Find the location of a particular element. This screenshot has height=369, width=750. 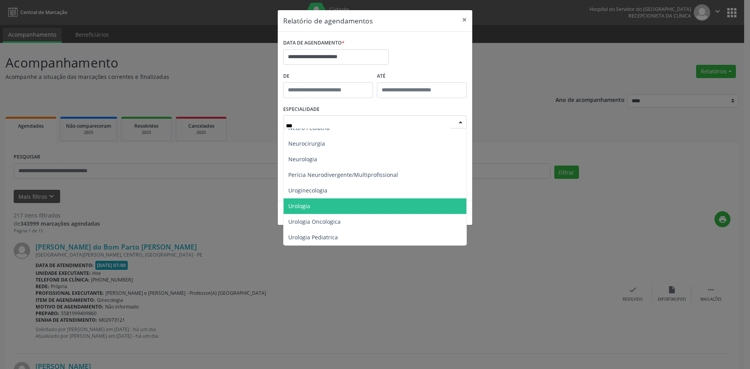

span: Urologia Oncologica is located at coordinates (314, 221).